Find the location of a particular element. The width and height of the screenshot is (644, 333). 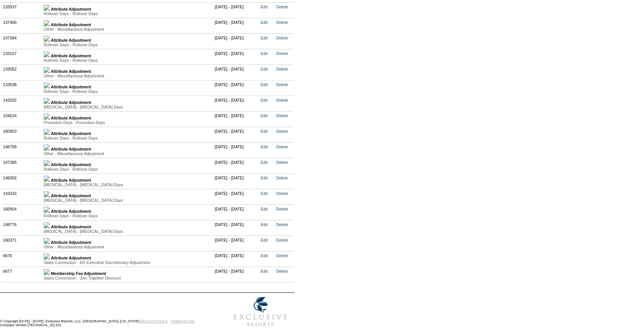

a: TERMS OF USE is located at coordinates (183, 322).